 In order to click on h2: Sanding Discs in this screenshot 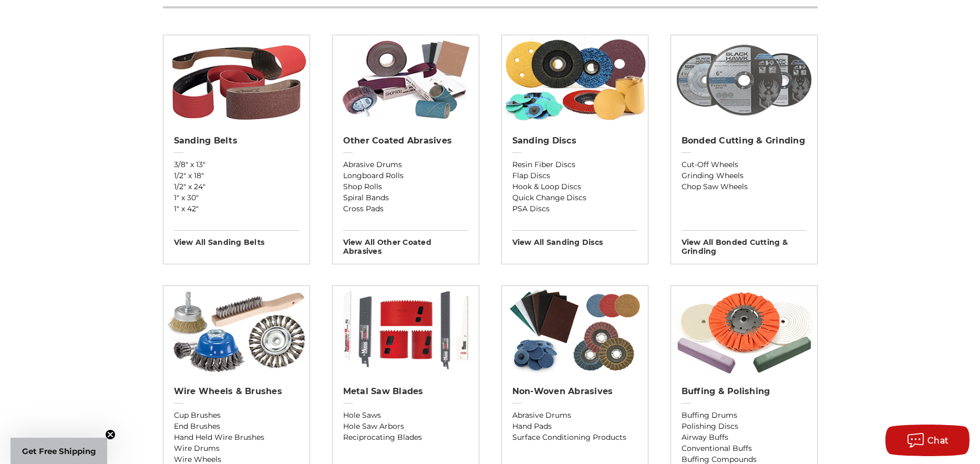, I will do `click(574, 141)`.